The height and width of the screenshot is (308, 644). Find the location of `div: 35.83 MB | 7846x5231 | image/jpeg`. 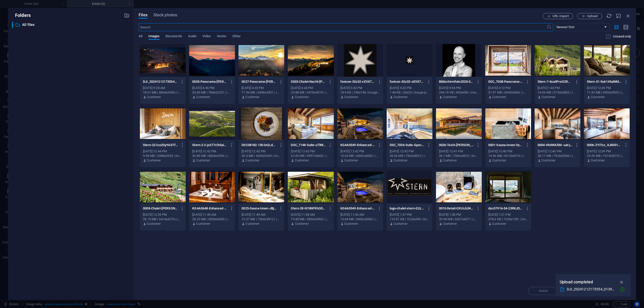

div: 35.83 MB | 7846x5231 | image/jpeg is located at coordinates (212, 93).